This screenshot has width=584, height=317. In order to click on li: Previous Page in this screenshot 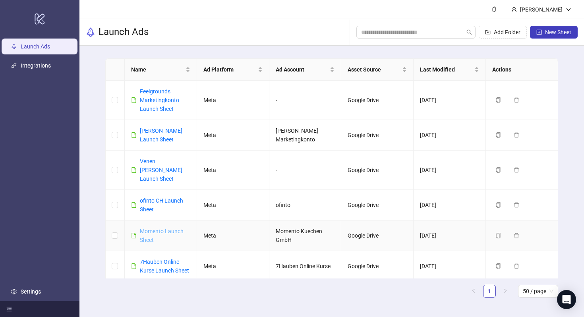, I will do `click(474, 291)`.